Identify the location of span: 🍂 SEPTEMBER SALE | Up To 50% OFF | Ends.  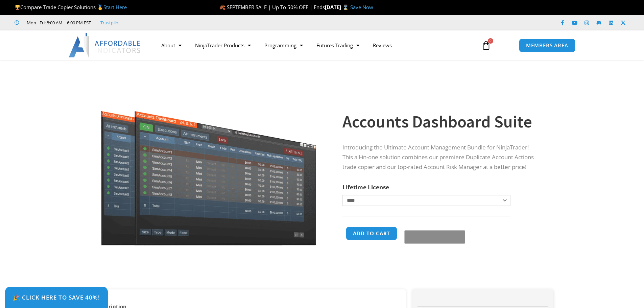
(272, 7).